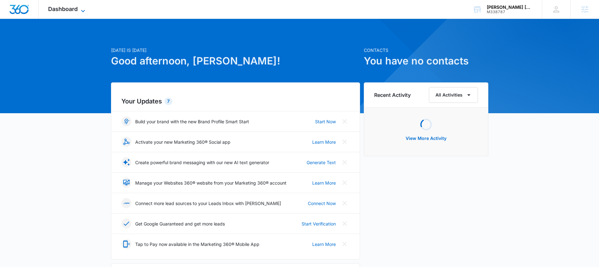 Image resolution: width=599 pixels, height=267 pixels. I want to click on p: Contacts, so click(426, 50).